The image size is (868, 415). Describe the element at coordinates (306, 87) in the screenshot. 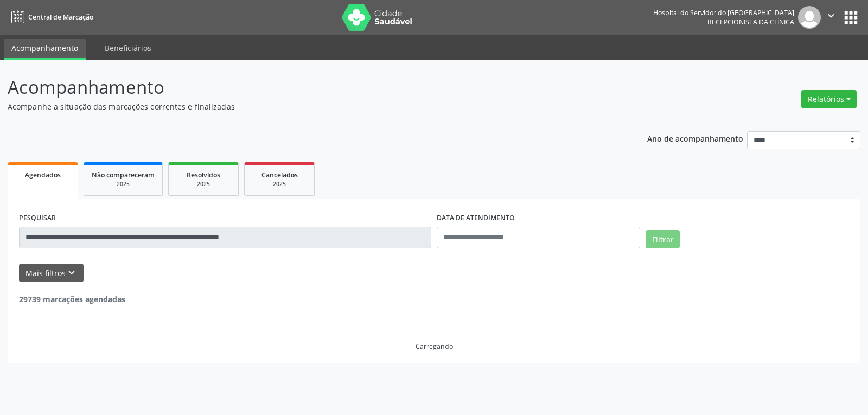

I see `p: Acompanhamento` at that location.